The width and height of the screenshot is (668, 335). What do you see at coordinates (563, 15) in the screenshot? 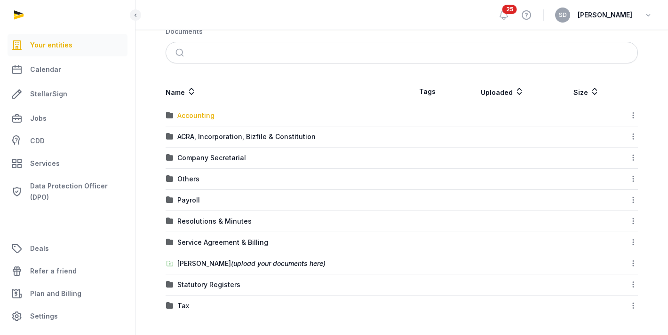
I see `button: SD` at bounding box center [563, 15].